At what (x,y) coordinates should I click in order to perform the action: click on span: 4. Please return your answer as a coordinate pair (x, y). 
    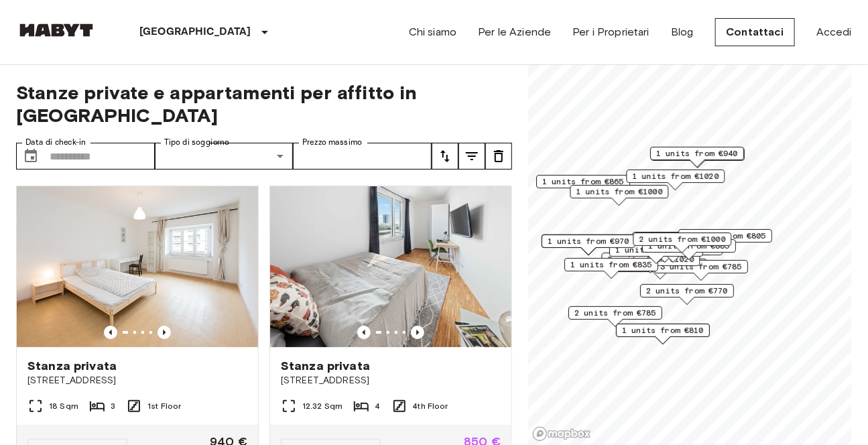
    Looking at the image, I should click on (377, 406).